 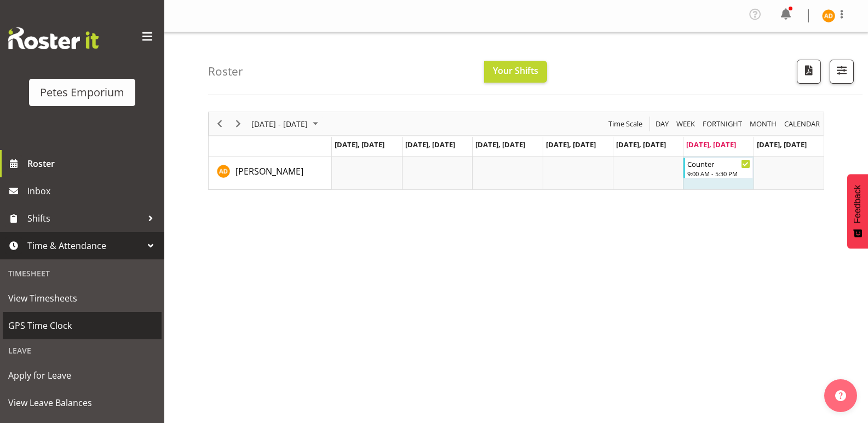 What do you see at coordinates (662, 124) in the screenshot?
I see `span: Day` at bounding box center [662, 124].